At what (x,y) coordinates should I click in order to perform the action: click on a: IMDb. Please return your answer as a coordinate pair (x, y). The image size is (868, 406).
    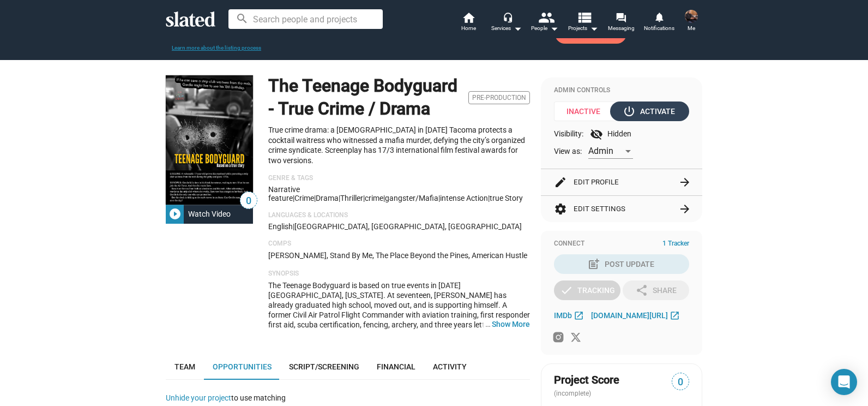
    Looking at the image, I should click on (570, 316).